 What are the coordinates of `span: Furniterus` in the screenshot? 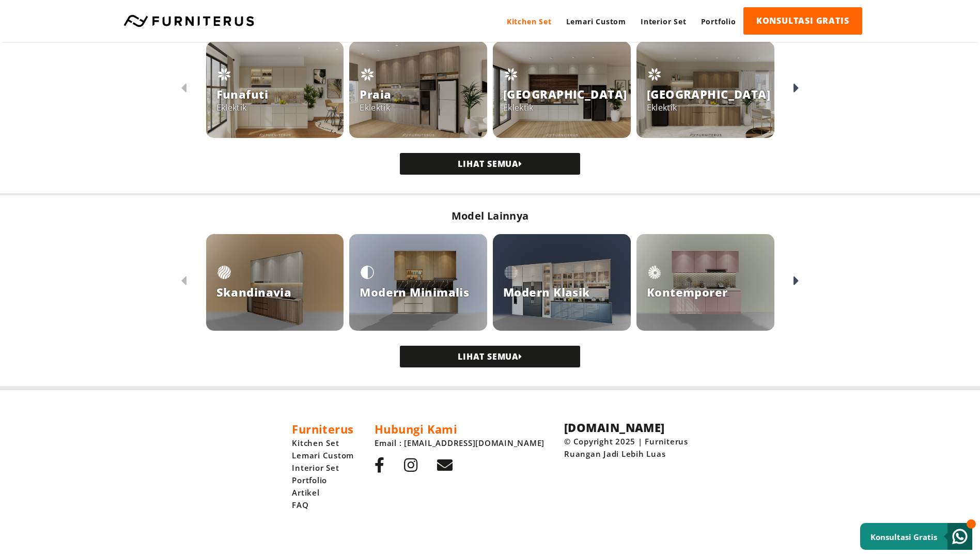 It's located at (322, 429).